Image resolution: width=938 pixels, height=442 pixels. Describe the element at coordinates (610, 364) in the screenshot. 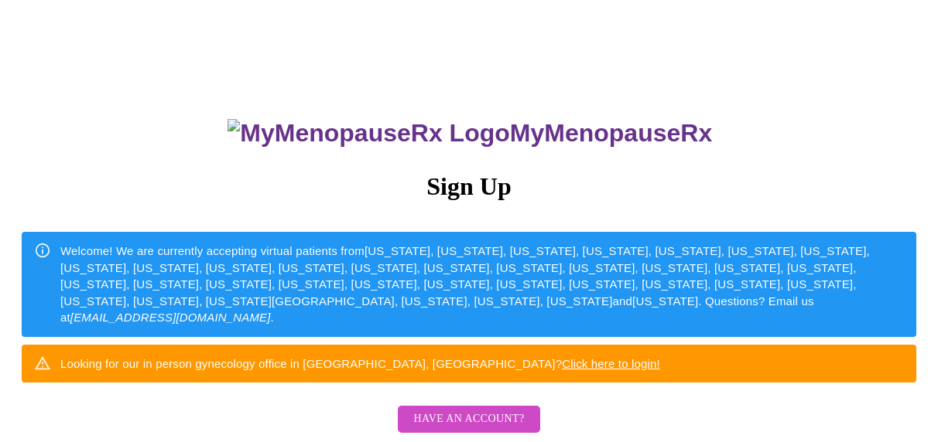

I see `a: Click here to login!` at that location.